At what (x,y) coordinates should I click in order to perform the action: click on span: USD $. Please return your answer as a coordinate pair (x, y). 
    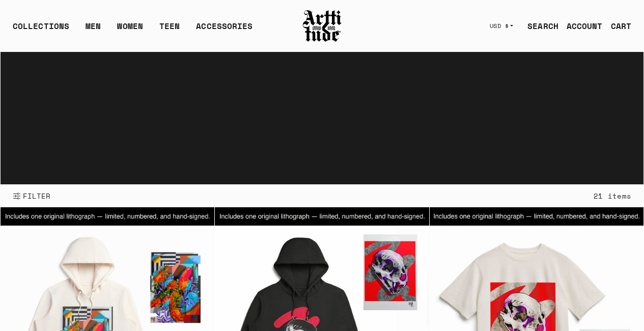
    Looking at the image, I should click on (499, 26).